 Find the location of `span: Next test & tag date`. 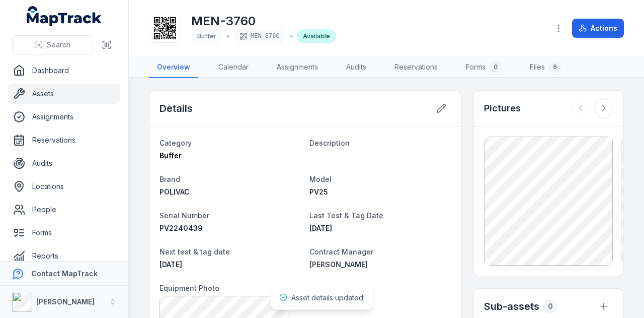

span: Next test & tag date is located at coordinates (194, 251).